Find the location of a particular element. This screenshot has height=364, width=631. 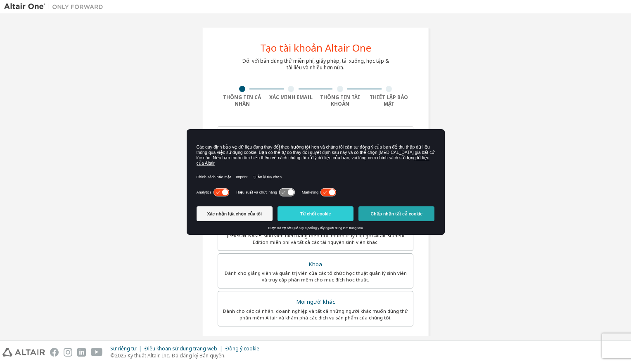

div: Xác minh email is located at coordinates (291, 97).